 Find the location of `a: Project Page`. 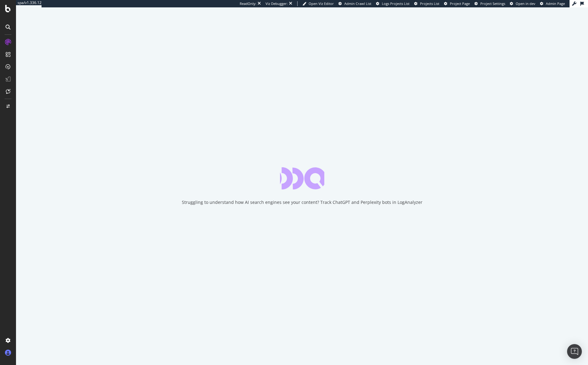

a: Project Page is located at coordinates (457, 4).